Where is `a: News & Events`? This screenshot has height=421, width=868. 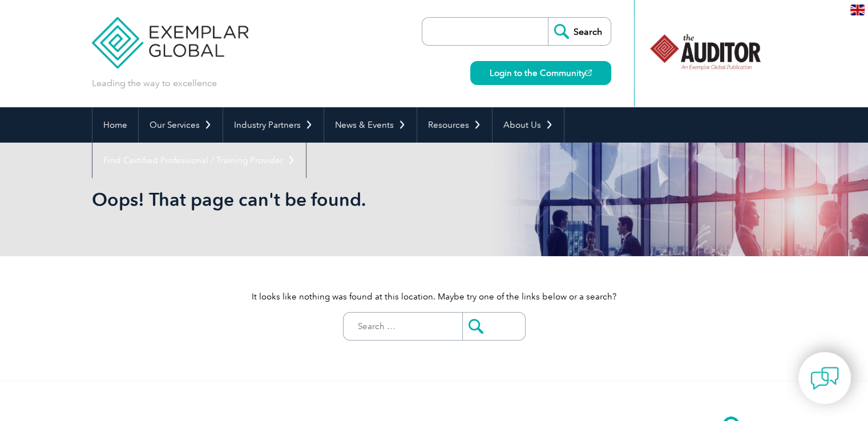
a: News & Events is located at coordinates (370, 125).